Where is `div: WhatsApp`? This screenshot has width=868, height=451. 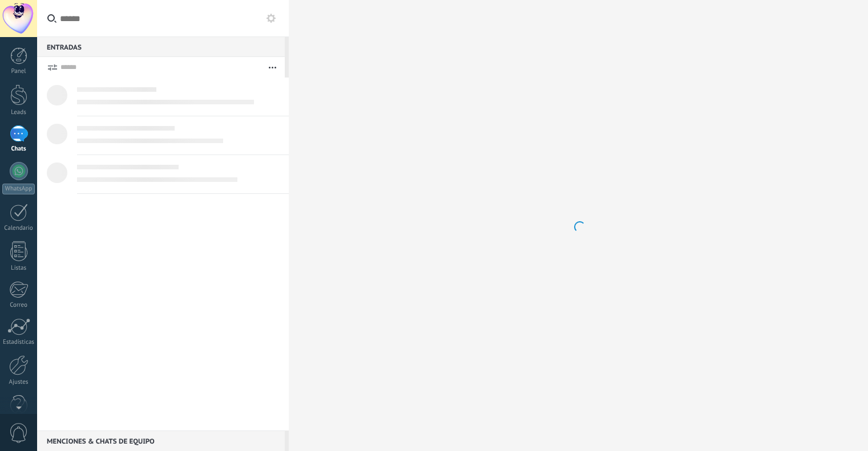
div: WhatsApp is located at coordinates (18, 189).